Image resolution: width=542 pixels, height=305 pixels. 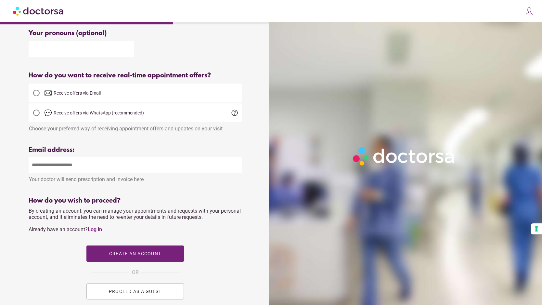 I want to click on button: Create an account, so click(x=135, y=254).